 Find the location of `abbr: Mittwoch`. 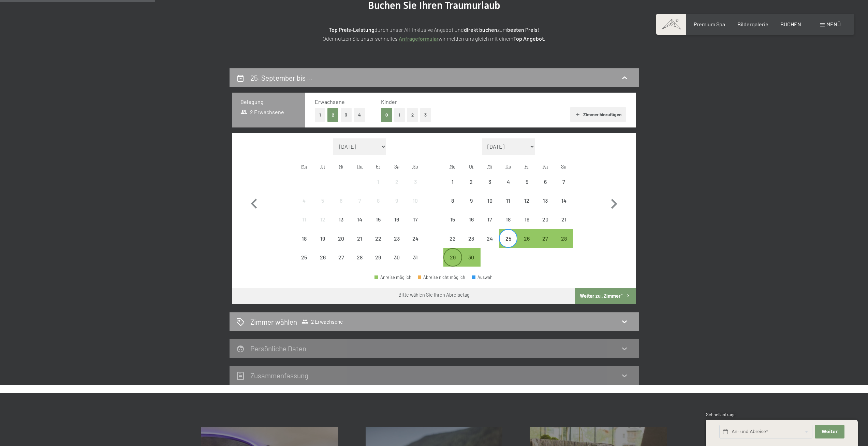

abbr: Mittwoch is located at coordinates (341, 166).